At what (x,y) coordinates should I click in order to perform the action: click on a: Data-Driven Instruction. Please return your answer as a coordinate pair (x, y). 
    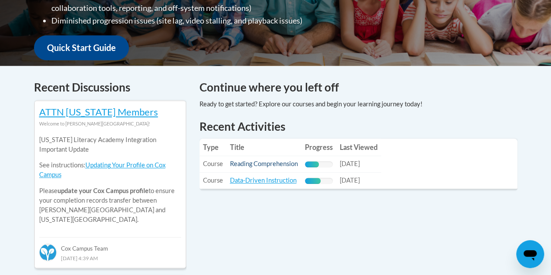
    Looking at the image, I should click on (263, 180).